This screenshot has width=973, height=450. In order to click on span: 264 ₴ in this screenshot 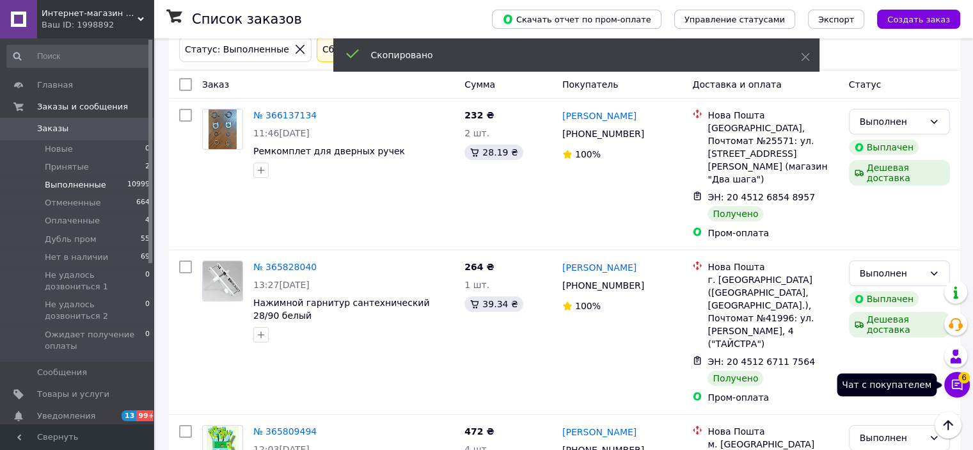, I will do `click(479, 267)`.